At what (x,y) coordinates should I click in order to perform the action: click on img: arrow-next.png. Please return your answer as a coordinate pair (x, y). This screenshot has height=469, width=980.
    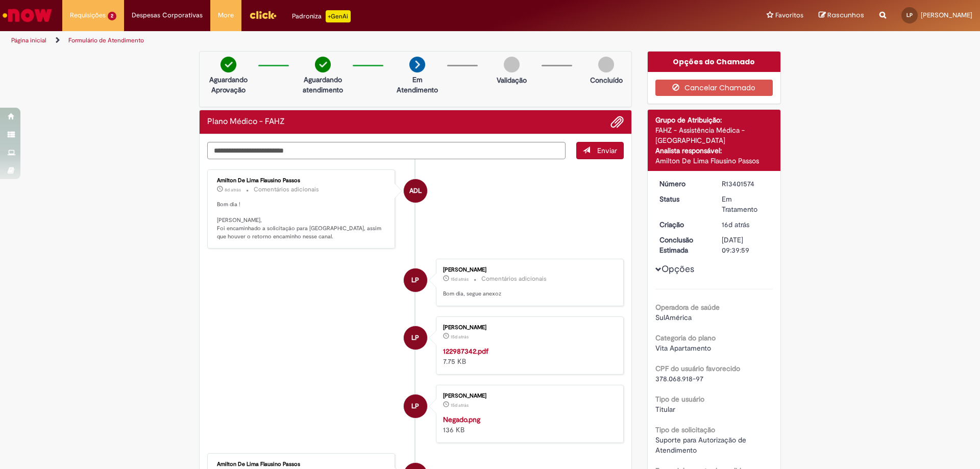
    Looking at the image, I should click on (417, 64).